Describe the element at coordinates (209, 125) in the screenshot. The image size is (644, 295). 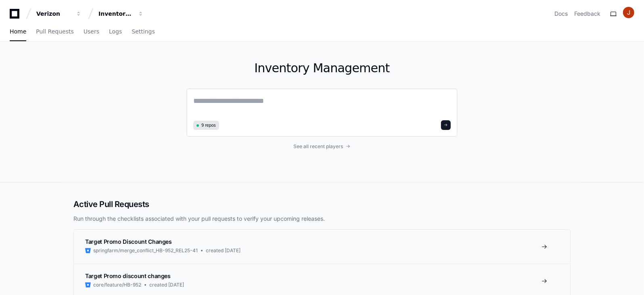
I see `span: 9 repos` at that location.